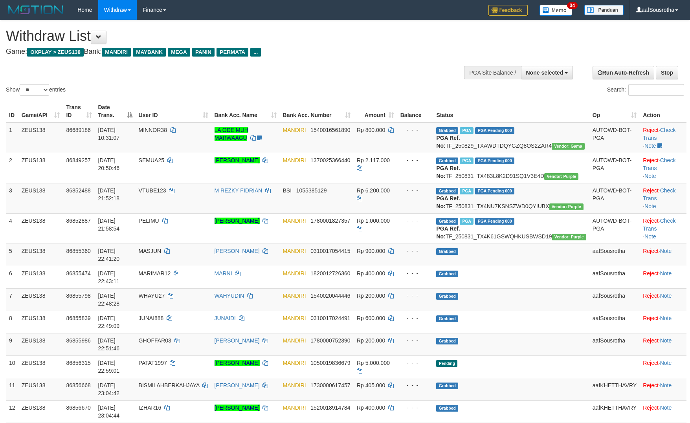  I want to click on td: AUTOWD-BOT-PGA, so click(614, 228).